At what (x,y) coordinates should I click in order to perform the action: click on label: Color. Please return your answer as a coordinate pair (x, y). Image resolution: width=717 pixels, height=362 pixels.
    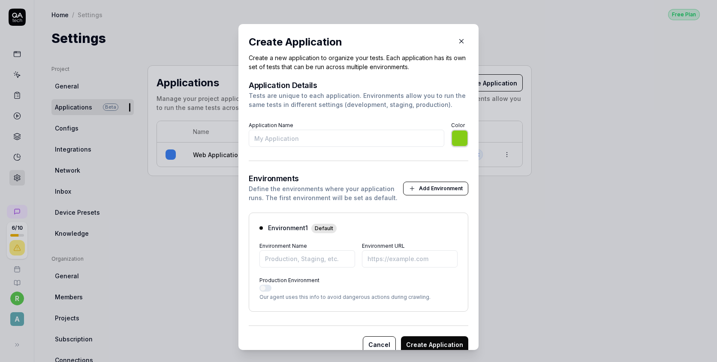
    Looking at the image, I should click on (458, 125).